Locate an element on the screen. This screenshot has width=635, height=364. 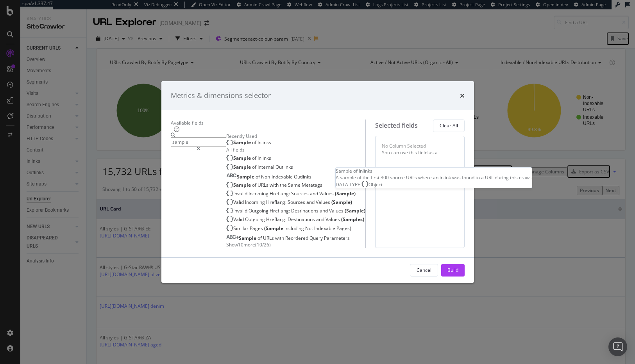
span: DATA TYPE: is located at coordinates (348, 184).